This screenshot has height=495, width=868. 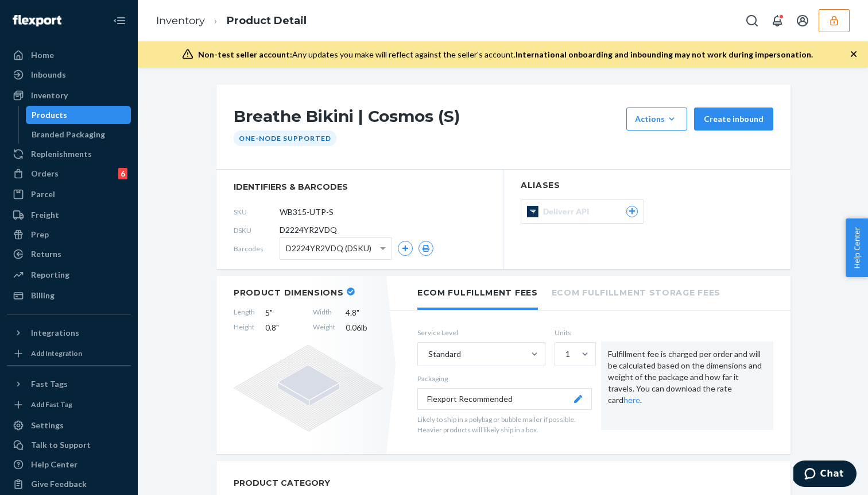 I want to click on div: Returns, so click(x=46, y=254).